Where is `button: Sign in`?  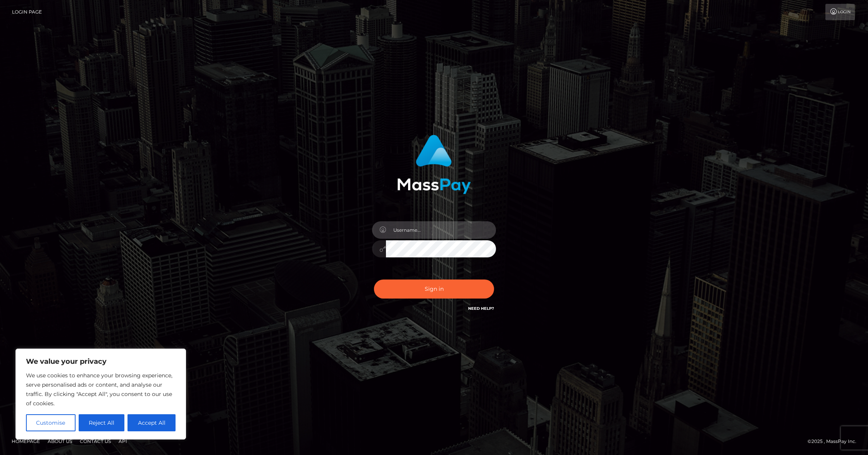 button: Sign in is located at coordinates (434, 289).